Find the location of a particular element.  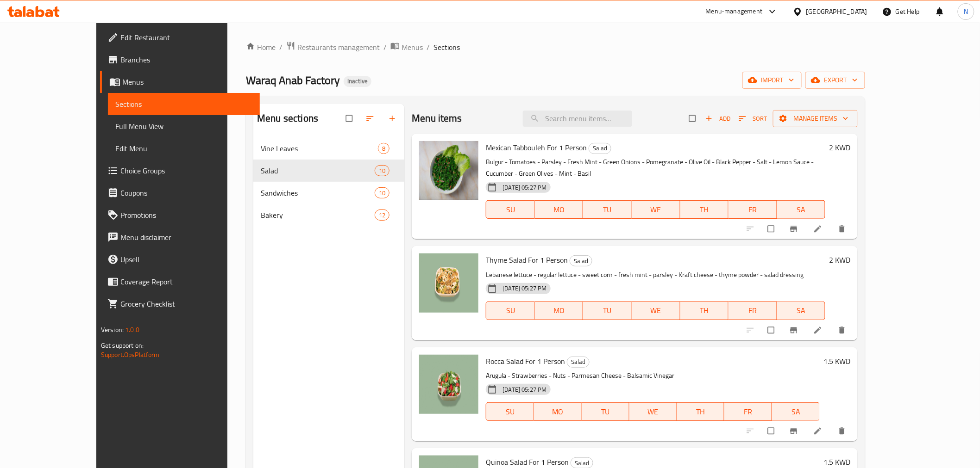

a: Grocery Checklist is located at coordinates (180, 304).